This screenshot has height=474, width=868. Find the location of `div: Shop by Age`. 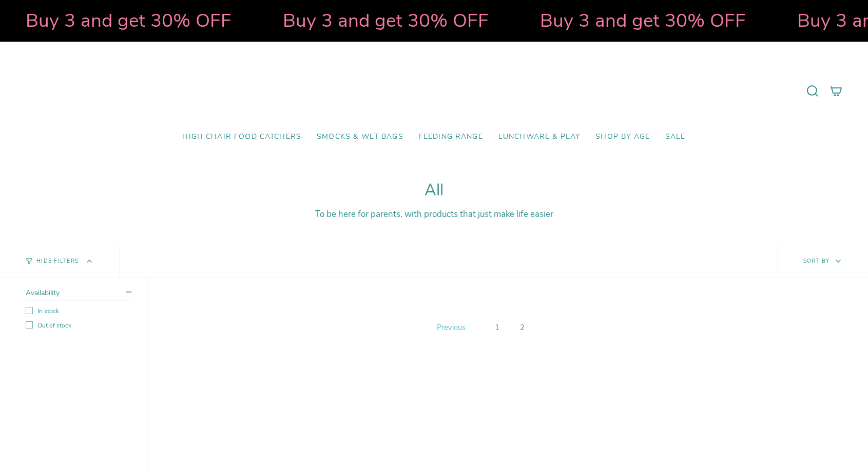

div: Shop by Age is located at coordinates (623, 137).